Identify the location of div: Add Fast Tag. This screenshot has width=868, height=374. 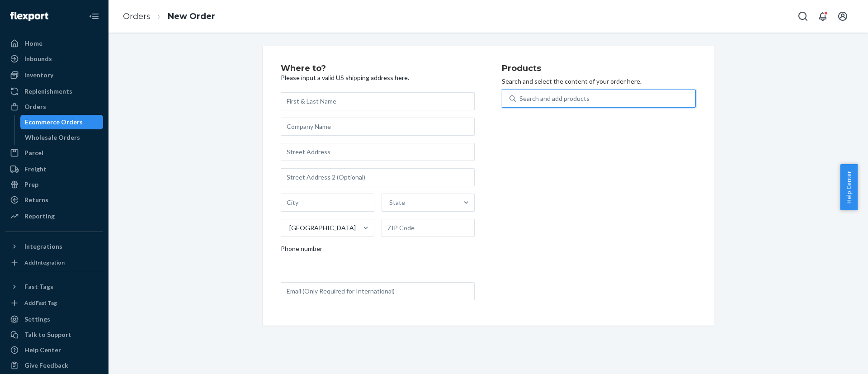
(40, 303).